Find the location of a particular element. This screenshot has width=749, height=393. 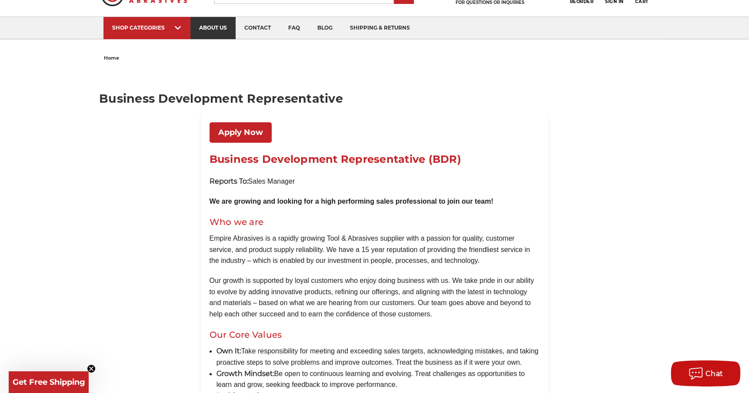

strong: Reports To: is located at coordinates (229, 181).